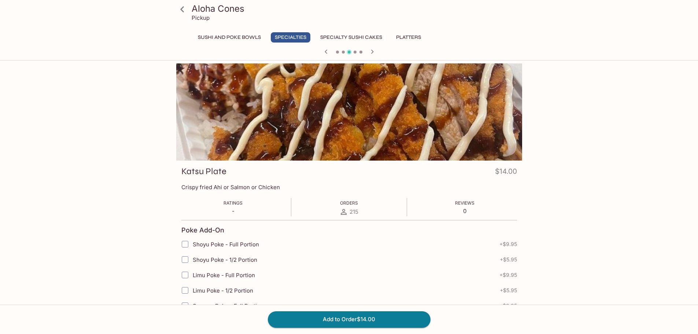 This screenshot has height=334, width=698. I want to click on span: Shoyu Poke - Full Portion, so click(226, 244).